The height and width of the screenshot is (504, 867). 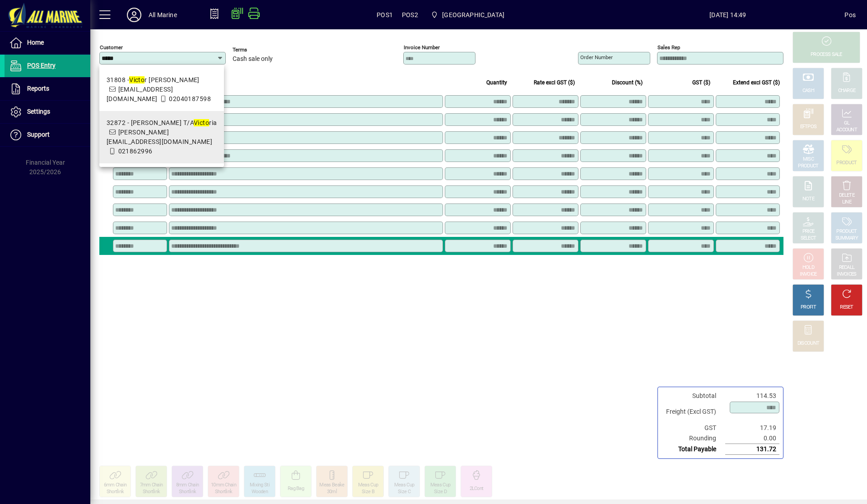 What do you see at coordinates (808, 91) in the screenshot?
I see `div: CASH` at bounding box center [808, 91].